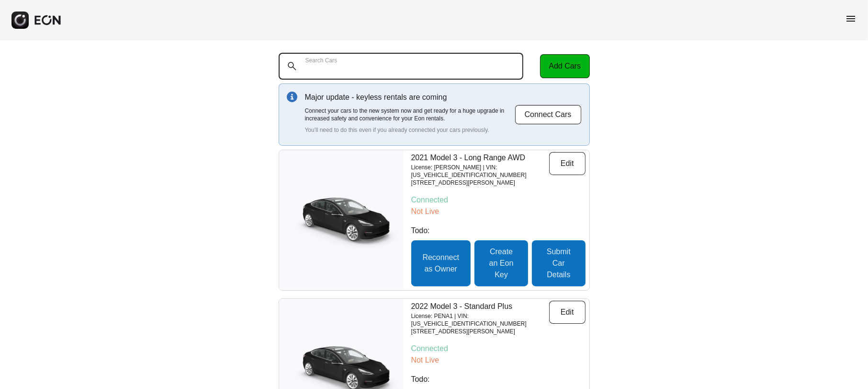  Describe the element at coordinates (502, 263) in the screenshot. I see `button: Create an Eon Key` at that location.